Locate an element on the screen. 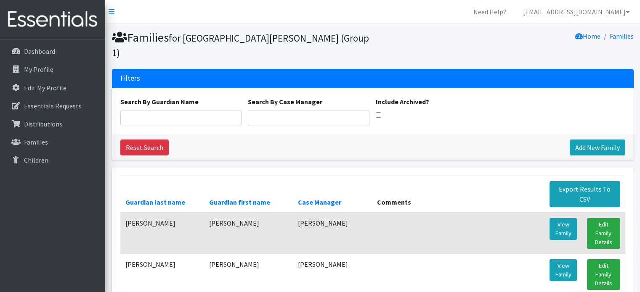  a: Guardian first name is located at coordinates (239, 202).